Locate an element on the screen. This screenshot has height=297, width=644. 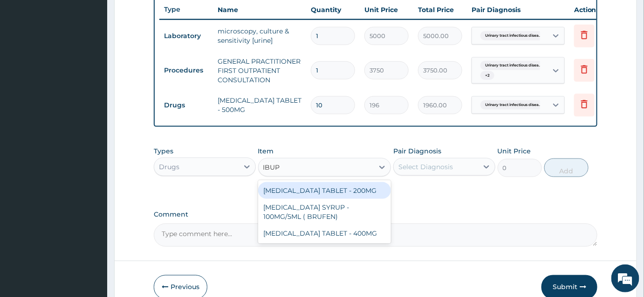
th: Quantity is located at coordinates (333, 10).